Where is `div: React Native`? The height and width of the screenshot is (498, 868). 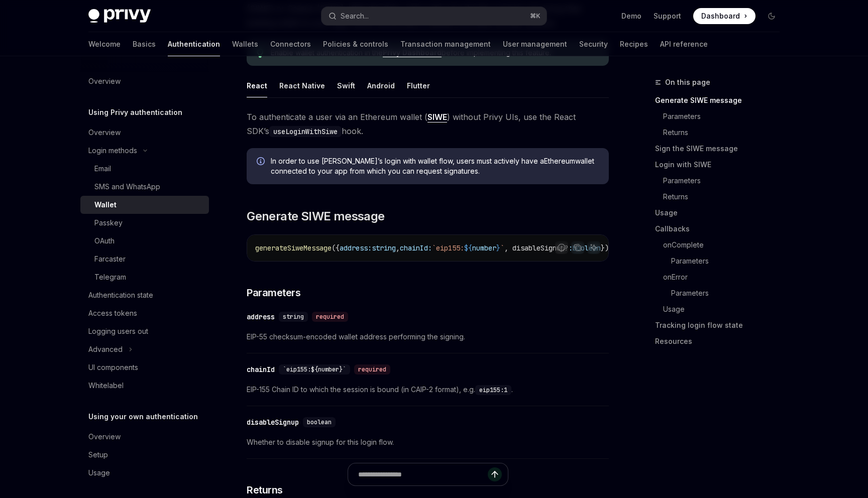
div: React Native is located at coordinates (302, 85).